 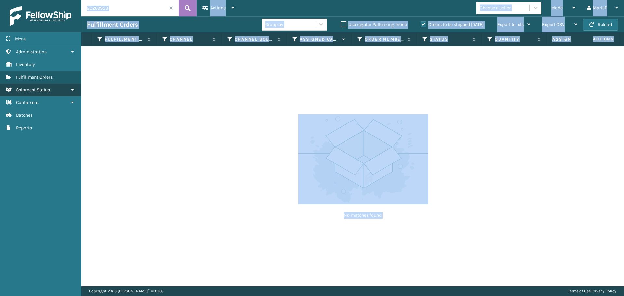 What do you see at coordinates (25, 64) in the screenshot?
I see `span: Inventory` at bounding box center [25, 64].